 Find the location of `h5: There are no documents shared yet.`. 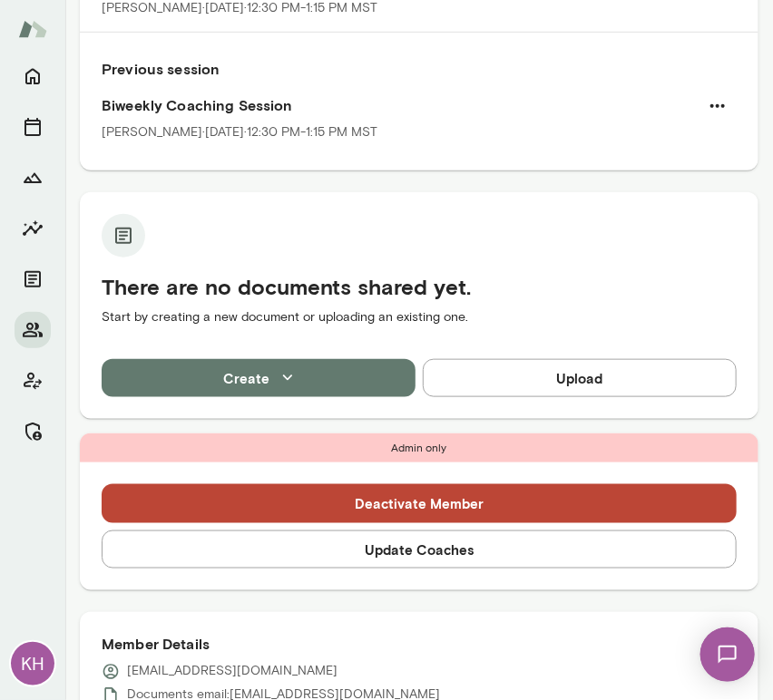

h5: There are no documents shared yet. is located at coordinates (419, 287).